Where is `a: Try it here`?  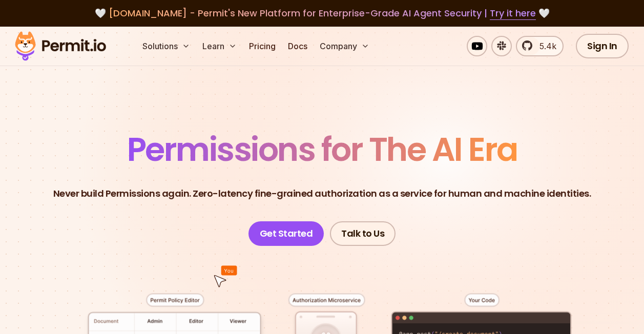 a: Try it here is located at coordinates (513, 14).